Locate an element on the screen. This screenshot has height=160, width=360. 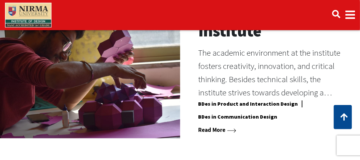
a: BDes in Product and Interaction Design is located at coordinates (248, 105).